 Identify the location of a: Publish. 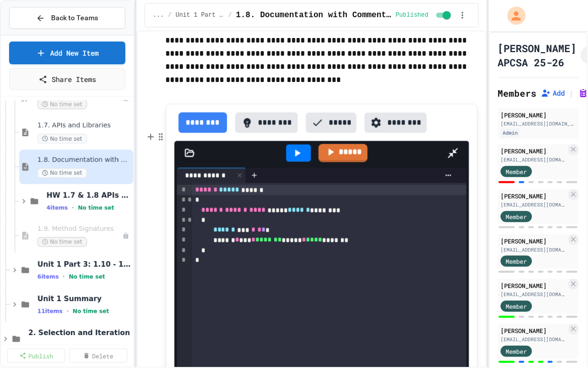
(36, 355).